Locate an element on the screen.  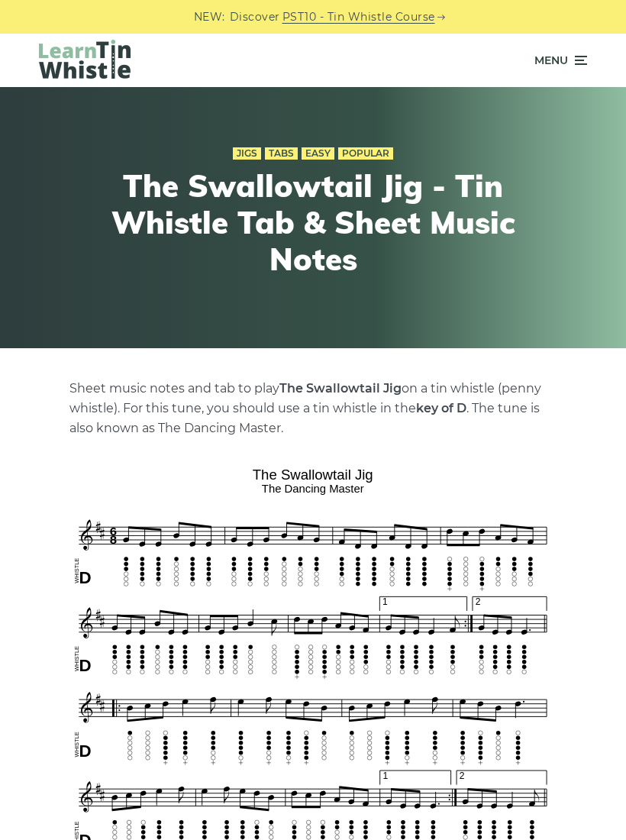
a: Popular is located at coordinates (366, 154).